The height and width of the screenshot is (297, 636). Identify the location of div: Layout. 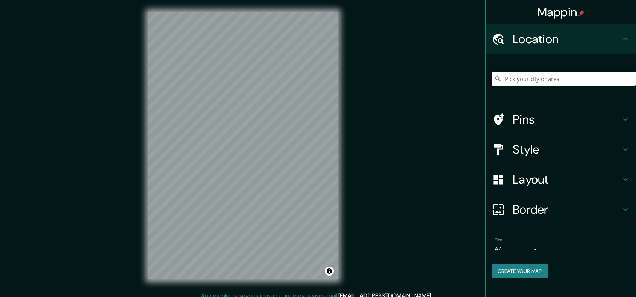
(561, 180).